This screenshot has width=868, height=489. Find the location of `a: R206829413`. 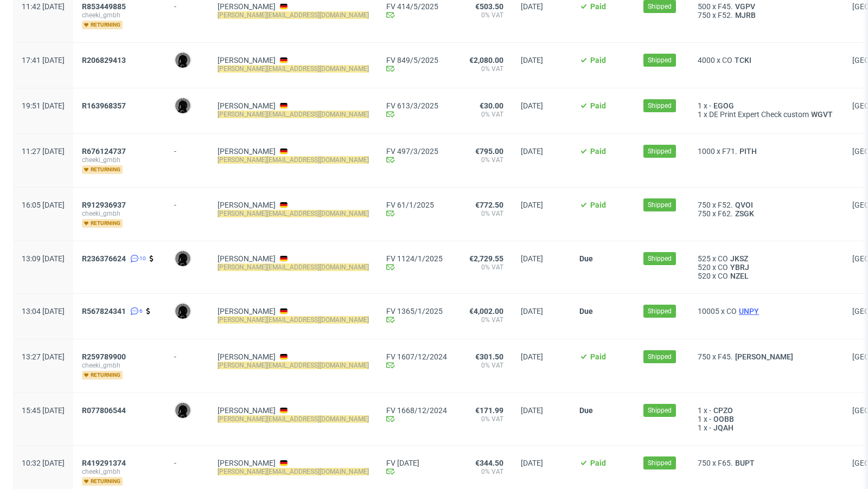

a: R206829413 is located at coordinates (105, 60).